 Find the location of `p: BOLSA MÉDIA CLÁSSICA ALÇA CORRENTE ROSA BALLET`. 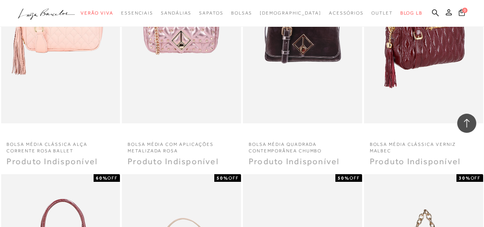

p: BOLSA MÉDIA CLÁSSICA ALÇA CORRENTE ROSA BALLET is located at coordinates (61, 145).